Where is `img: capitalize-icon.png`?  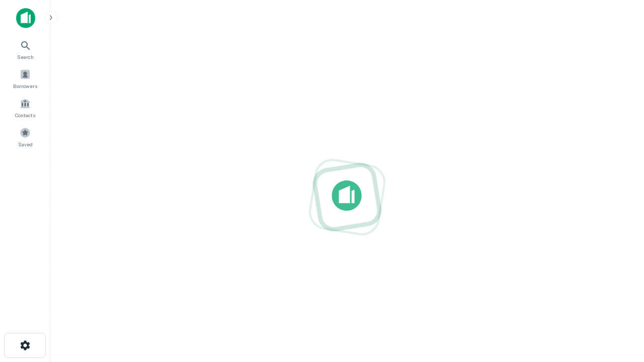
img: capitalize-icon.png is located at coordinates (25, 18).